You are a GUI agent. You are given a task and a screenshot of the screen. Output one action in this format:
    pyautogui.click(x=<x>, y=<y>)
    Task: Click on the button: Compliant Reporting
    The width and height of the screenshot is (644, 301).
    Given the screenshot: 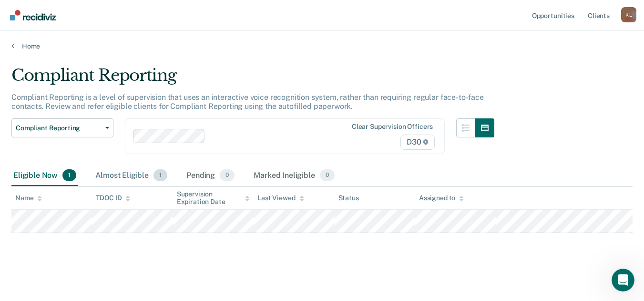 What is the action you would take?
    pyautogui.click(x=62, y=128)
    